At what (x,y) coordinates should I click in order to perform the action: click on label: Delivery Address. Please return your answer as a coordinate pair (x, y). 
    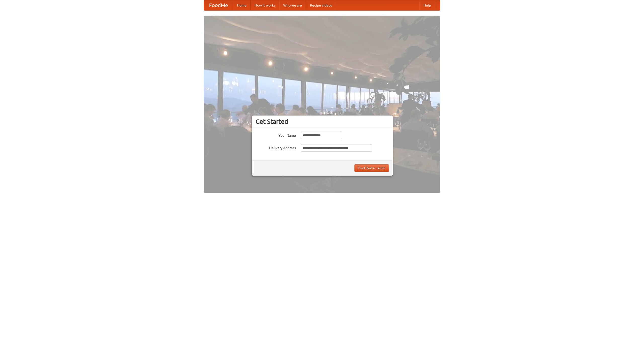
    Looking at the image, I should click on (275, 147).